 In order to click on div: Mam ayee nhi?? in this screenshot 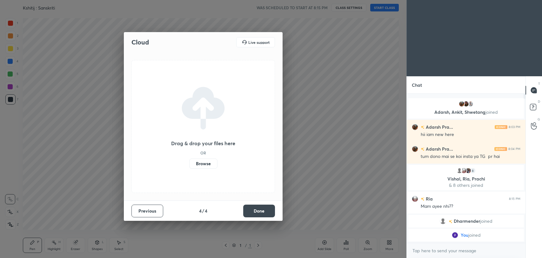, I will do `click(470, 206)`.